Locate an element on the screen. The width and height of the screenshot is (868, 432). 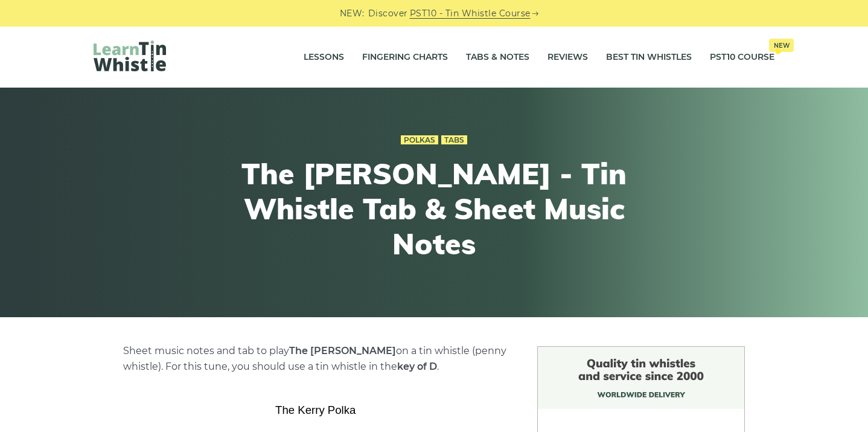
a: Fingering Charts is located at coordinates (405, 57).